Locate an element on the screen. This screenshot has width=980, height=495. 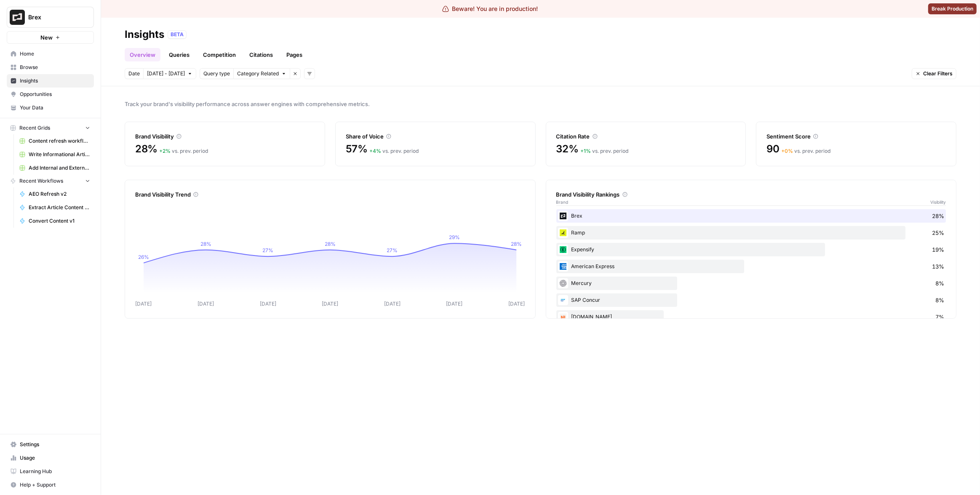
span: 8% is located at coordinates (940, 283).